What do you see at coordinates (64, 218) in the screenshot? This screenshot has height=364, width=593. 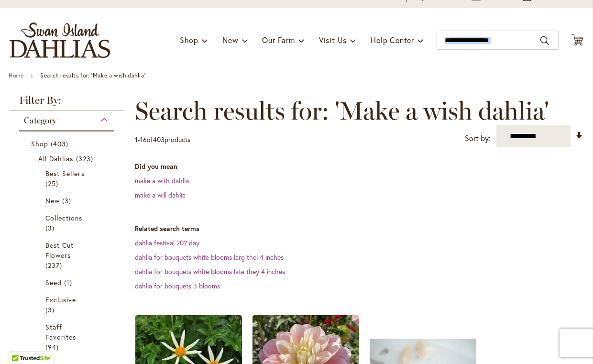 I see `span: Collections` at bounding box center [64, 218].